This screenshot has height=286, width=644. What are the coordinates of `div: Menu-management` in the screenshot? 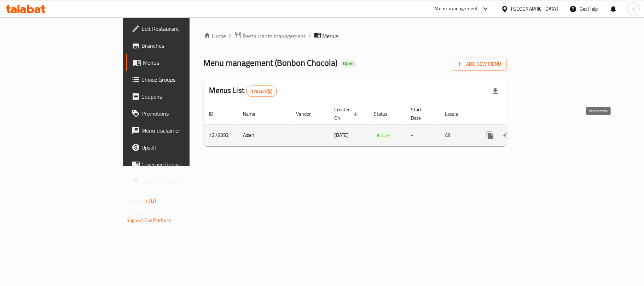 It's located at (457, 9).